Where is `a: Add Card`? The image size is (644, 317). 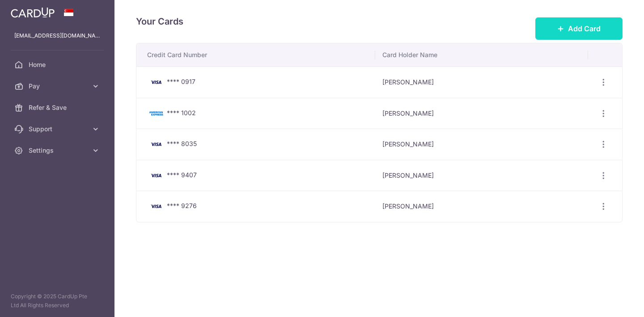 a: Add Card is located at coordinates (579, 29).